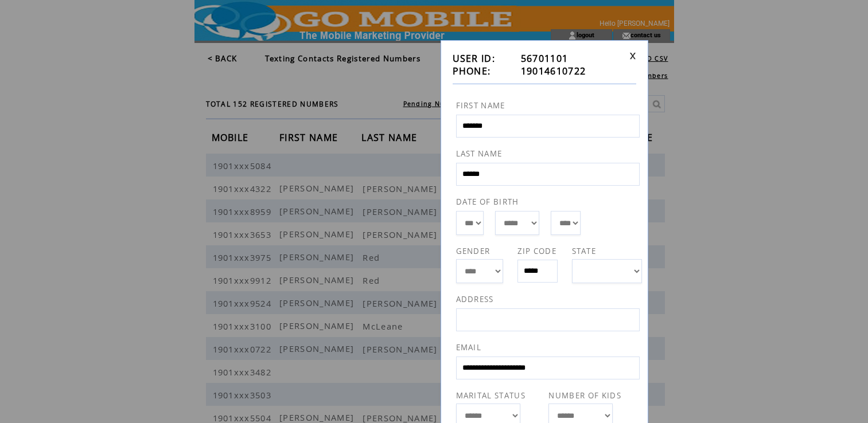 This screenshot has height=423, width=868. Describe the element at coordinates (537, 251) in the screenshot. I see `span: ZIP CODE` at that location.